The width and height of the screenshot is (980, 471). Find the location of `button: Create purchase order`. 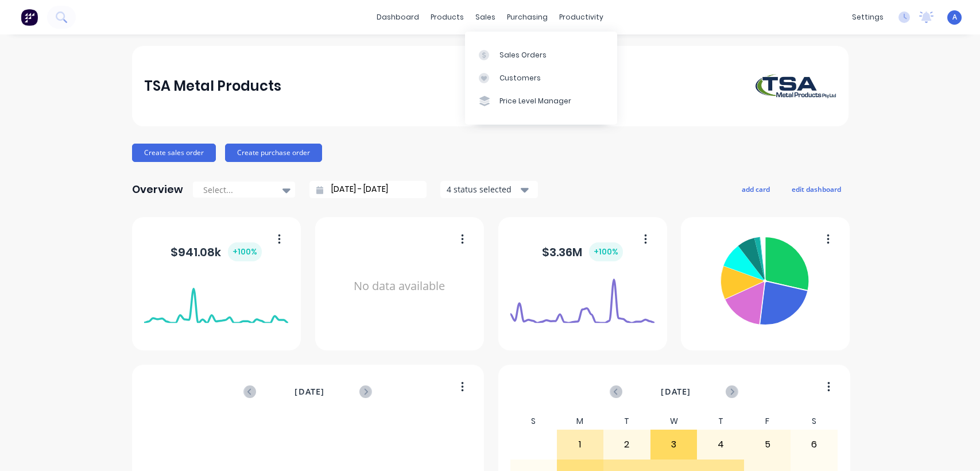

button: Create purchase order is located at coordinates (273, 153).